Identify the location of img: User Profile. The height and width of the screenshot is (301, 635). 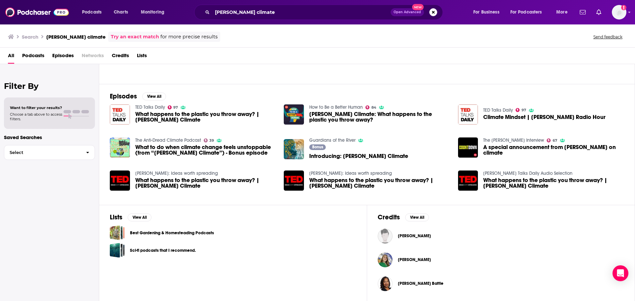
(619, 12).